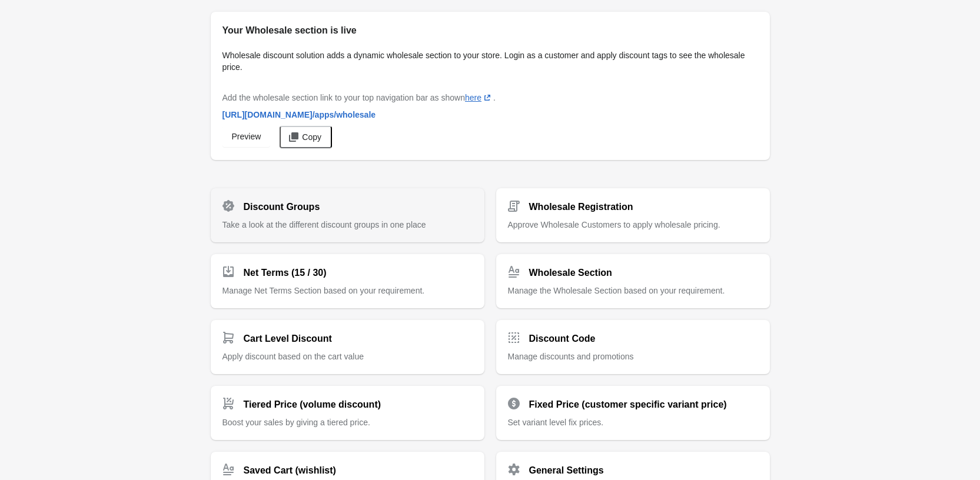 The image size is (980, 480). What do you see at coordinates (293, 356) in the screenshot?
I see `span: Apply discount based on the cart value` at bounding box center [293, 356].